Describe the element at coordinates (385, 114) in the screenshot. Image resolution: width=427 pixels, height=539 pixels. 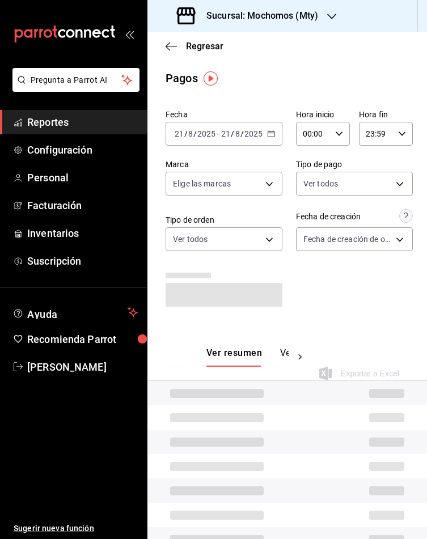
I see `label: Hora fin` at that location.